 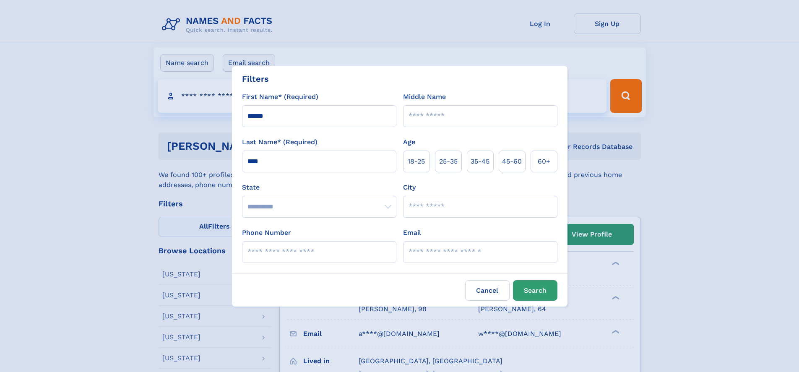 What do you see at coordinates (512, 162) in the screenshot?
I see `span: 45‑60` at bounding box center [512, 162].